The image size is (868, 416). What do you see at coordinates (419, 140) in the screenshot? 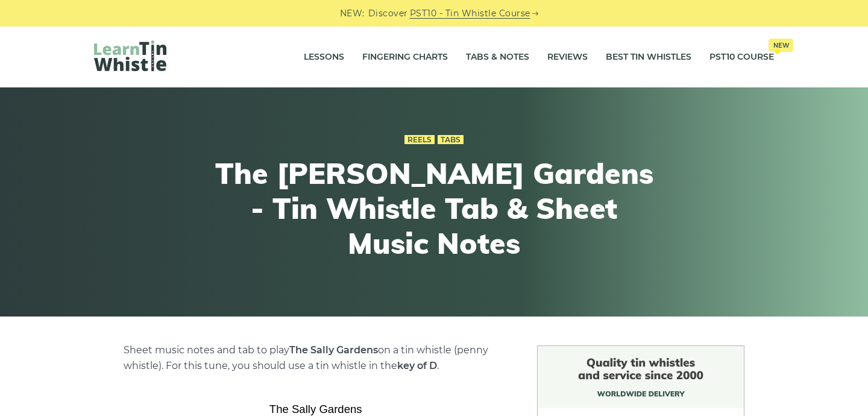
I see `a: Reels` at bounding box center [419, 140].